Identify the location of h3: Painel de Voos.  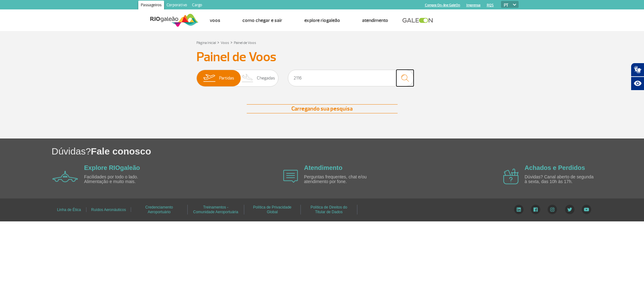
(322, 57).